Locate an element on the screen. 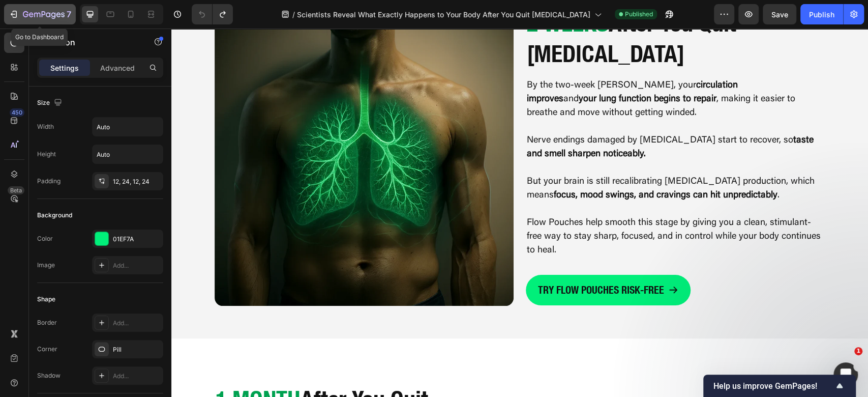  button: Publish is located at coordinates (822, 14).